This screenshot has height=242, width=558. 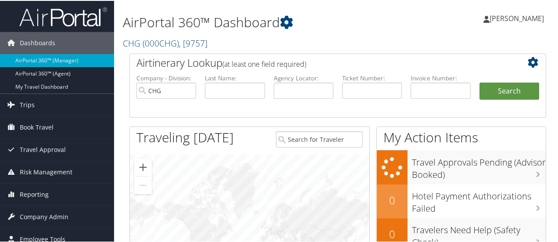 What do you see at coordinates (193, 42) in the screenshot?
I see `span: , [ 9757 ]` at bounding box center [193, 42].